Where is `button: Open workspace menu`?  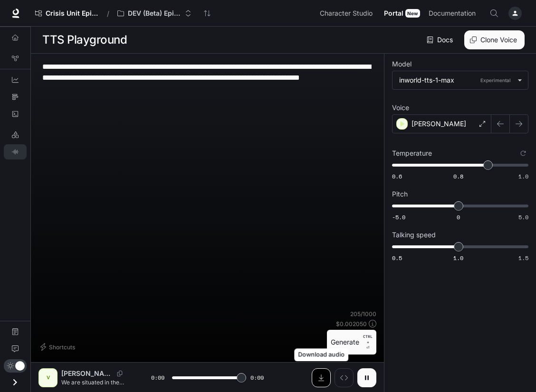
button: Open workspace menu is located at coordinates (155, 13).